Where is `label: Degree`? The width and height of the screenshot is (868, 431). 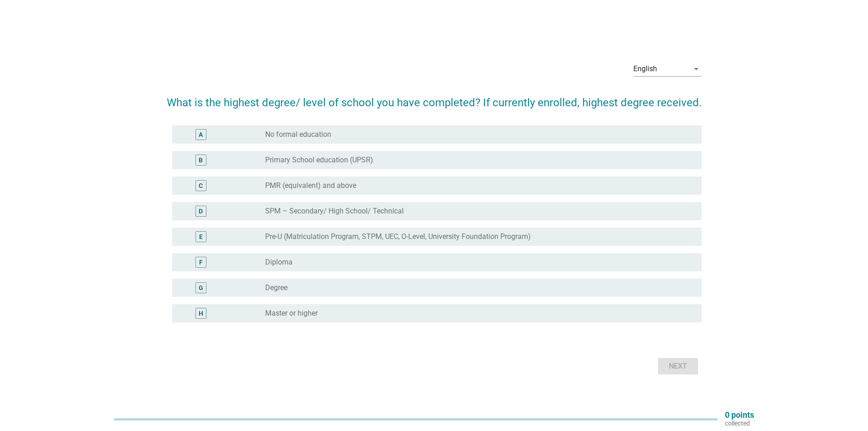
label: Degree is located at coordinates (276, 288).